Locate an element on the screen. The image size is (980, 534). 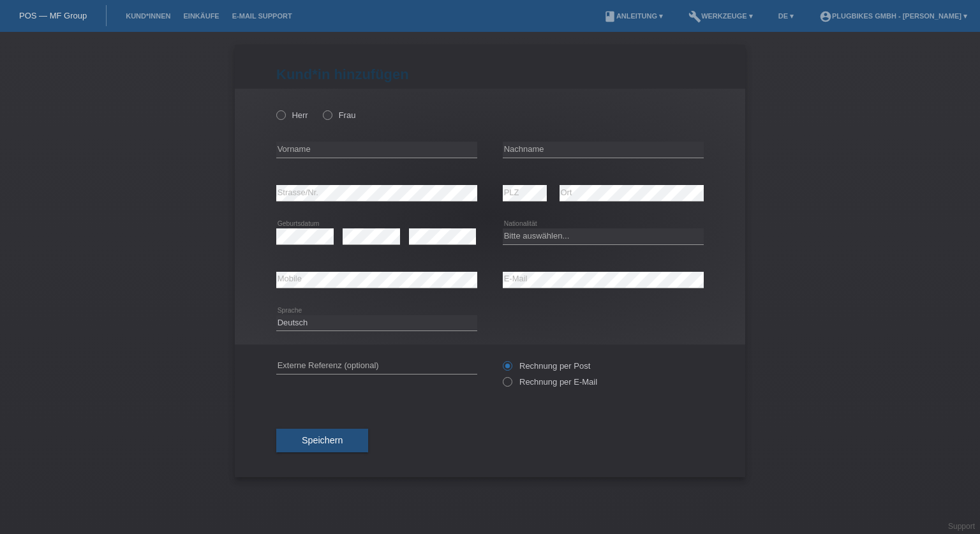
label: Rechnung per Post is located at coordinates (546, 365).